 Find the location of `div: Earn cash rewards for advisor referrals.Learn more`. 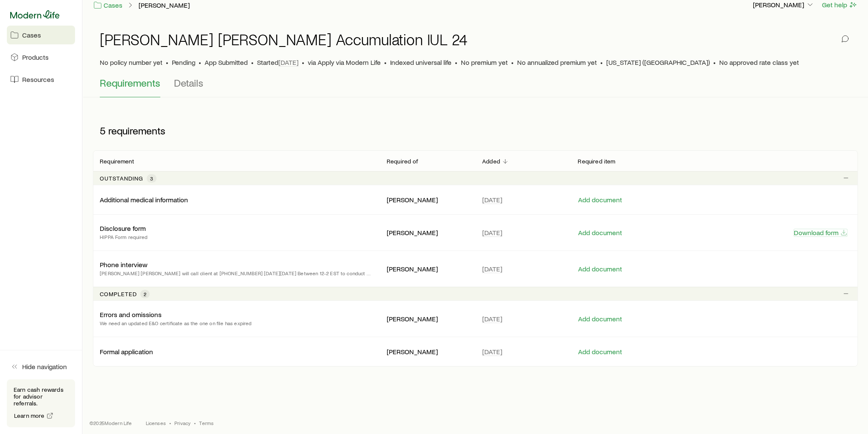

div: Earn cash rewards for advisor referrals.Learn more is located at coordinates (41, 403).